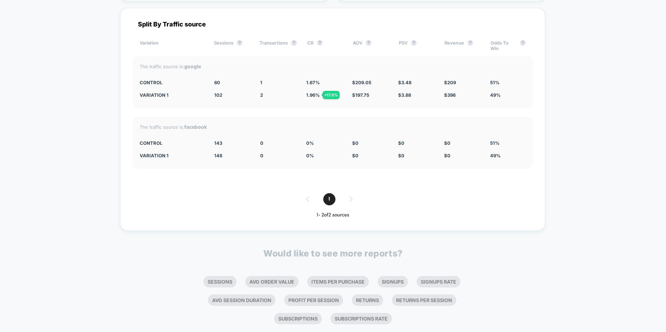  Describe the element at coordinates (333, 254) in the screenshot. I see `p: Would like to see more reports?` at that location.